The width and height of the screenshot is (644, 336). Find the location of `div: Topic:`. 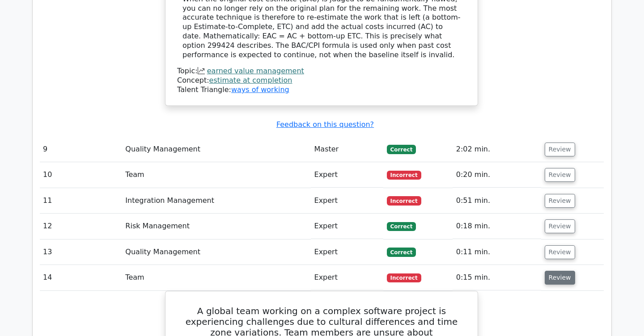

div: Topic: is located at coordinates (322, 71).